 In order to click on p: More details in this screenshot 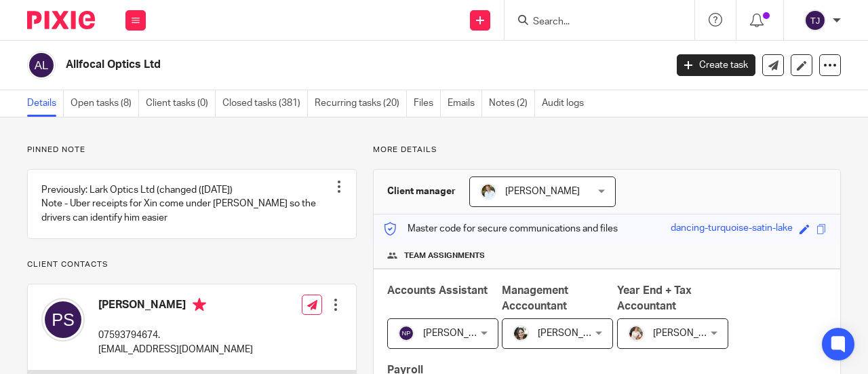, I will do `click(607, 150)`.